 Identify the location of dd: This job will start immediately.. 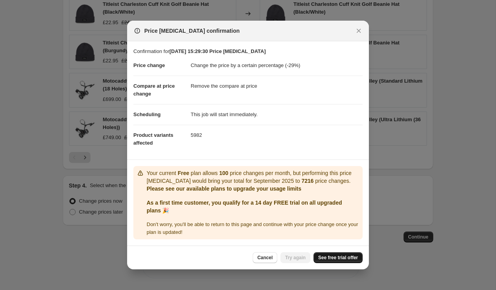
(277, 114).